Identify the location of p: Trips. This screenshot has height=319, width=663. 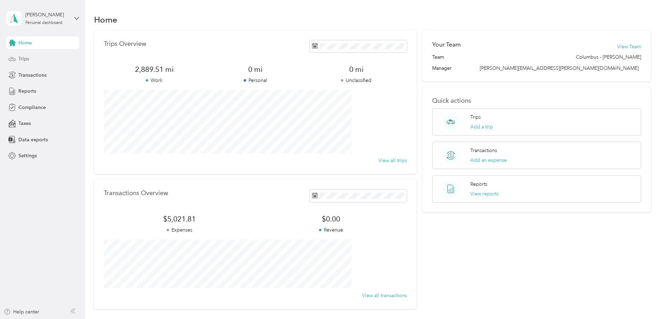
(475, 117).